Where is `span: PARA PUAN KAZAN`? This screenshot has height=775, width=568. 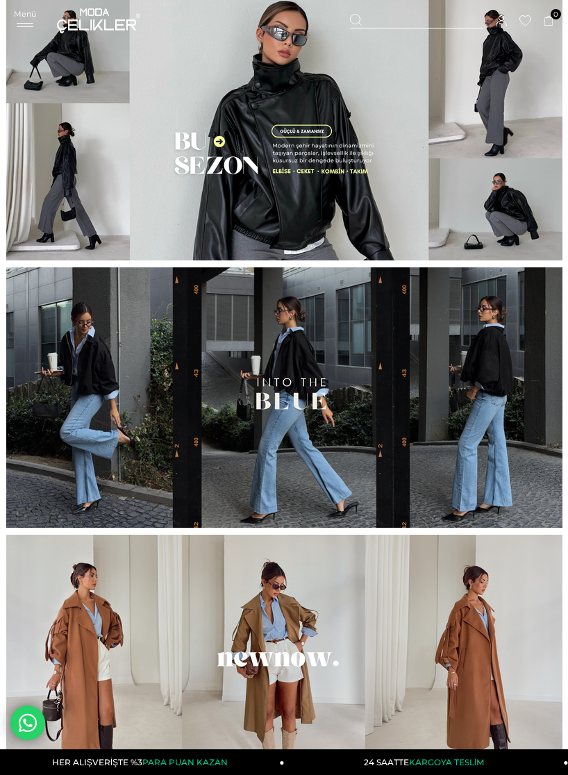
span: PARA PUAN KAZAN is located at coordinates (185, 762).